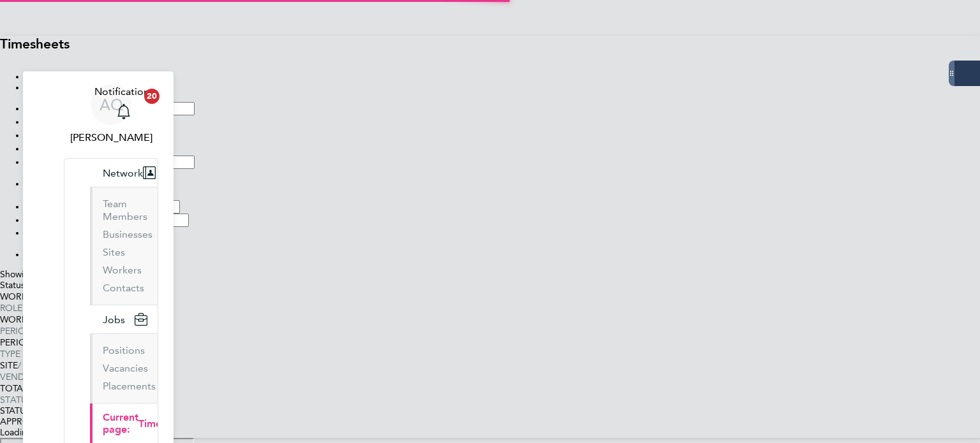 This screenshot has height=443, width=980. What do you see at coordinates (124, 350) in the screenshot?
I see `a: Positions` at bounding box center [124, 350].